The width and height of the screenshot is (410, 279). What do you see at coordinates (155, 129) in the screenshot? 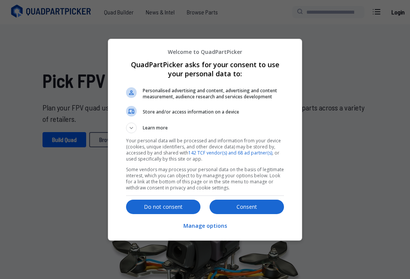
I see `span: Learn more` at bounding box center [155, 129].